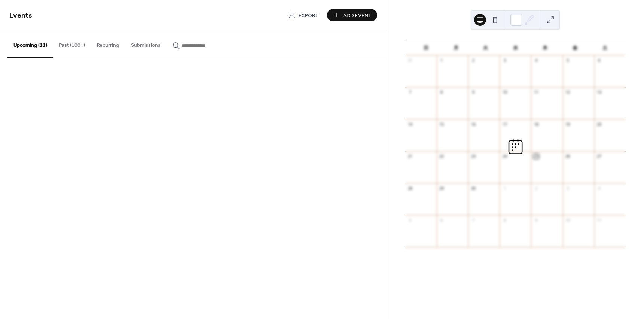 This screenshot has height=319, width=644. Describe the element at coordinates (568, 156) in the screenshot. I see `div: 26` at that location.